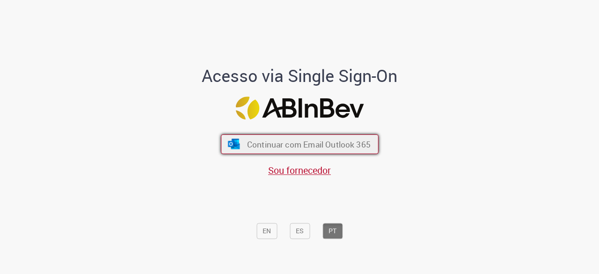  Describe the element at coordinates (300, 170) in the screenshot. I see `span: Sou fornecedor` at that location.